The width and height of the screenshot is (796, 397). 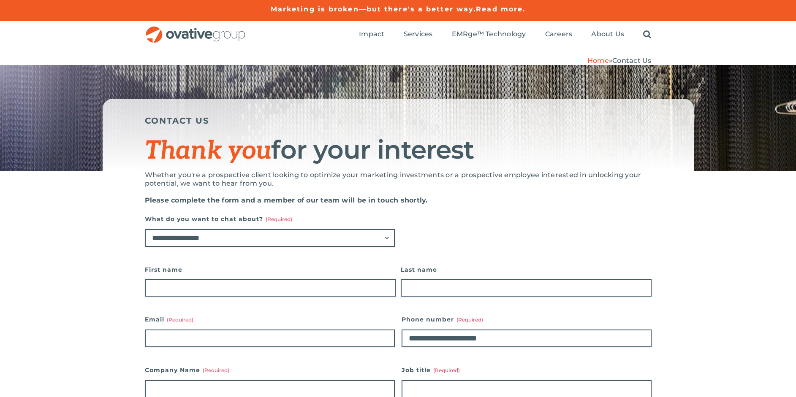 I want to click on span: Contact Us, so click(x=632, y=60).